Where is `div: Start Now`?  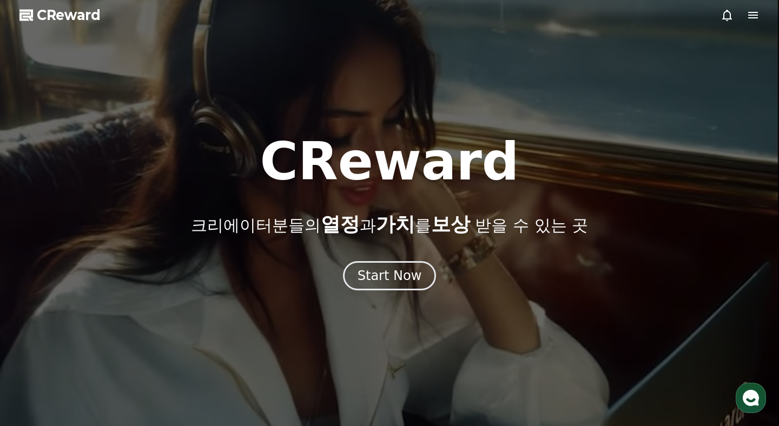 div: Start Now is located at coordinates (390, 276).